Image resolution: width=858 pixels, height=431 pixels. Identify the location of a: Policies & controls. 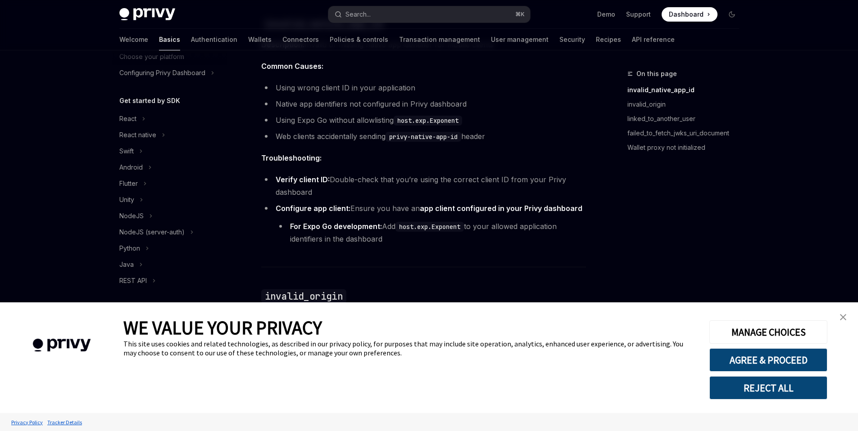
(359, 40).